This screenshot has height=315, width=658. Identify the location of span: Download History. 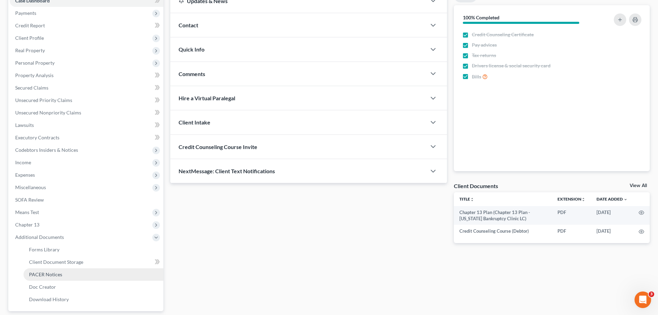
(49, 299).